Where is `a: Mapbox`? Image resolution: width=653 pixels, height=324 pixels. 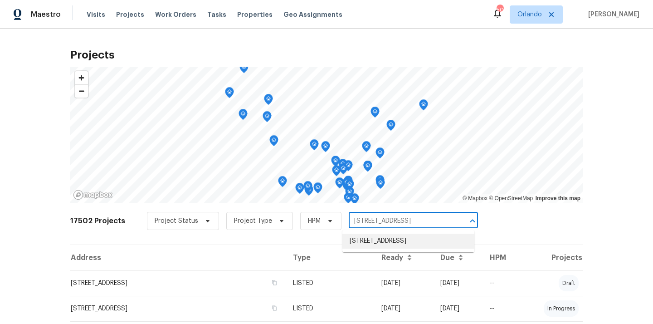
a: Mapbox is located at coordinates (475, 198).